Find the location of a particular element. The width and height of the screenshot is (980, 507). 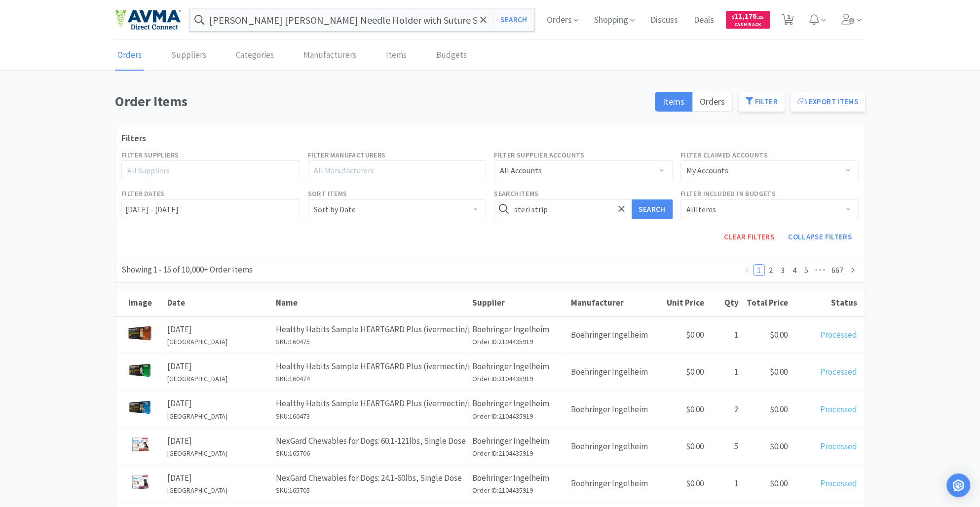

label: Filter Manufacturers is located at coordinates (347, 155).